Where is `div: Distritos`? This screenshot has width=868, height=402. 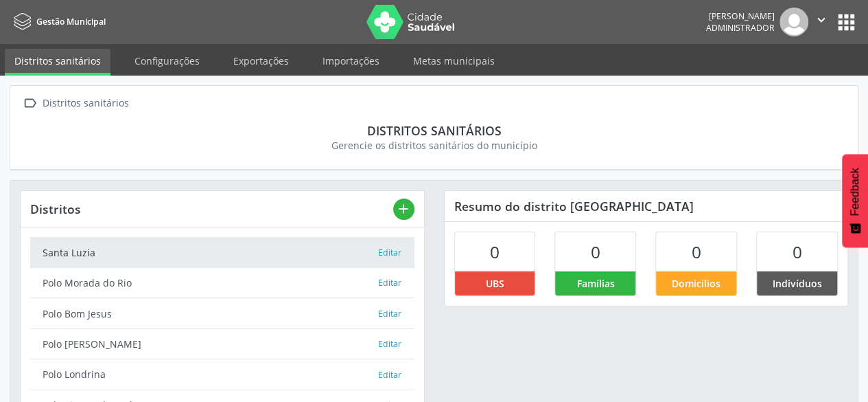
div: Distritos is located at coordinates (212, 209).